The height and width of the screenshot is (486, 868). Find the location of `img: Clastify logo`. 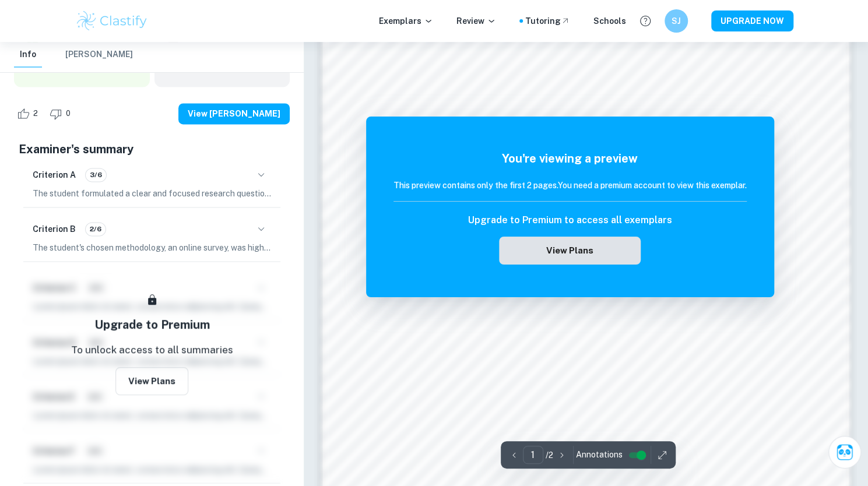

img: Clastify logo is located at coordinates (112, 21).